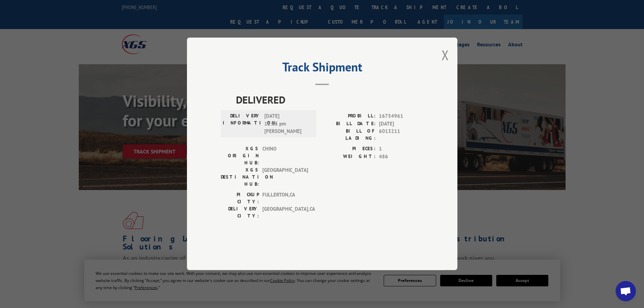  Describe the element at coordinates (349, 156) in the screenshot. I see `label: WEIGHT:` at that location.